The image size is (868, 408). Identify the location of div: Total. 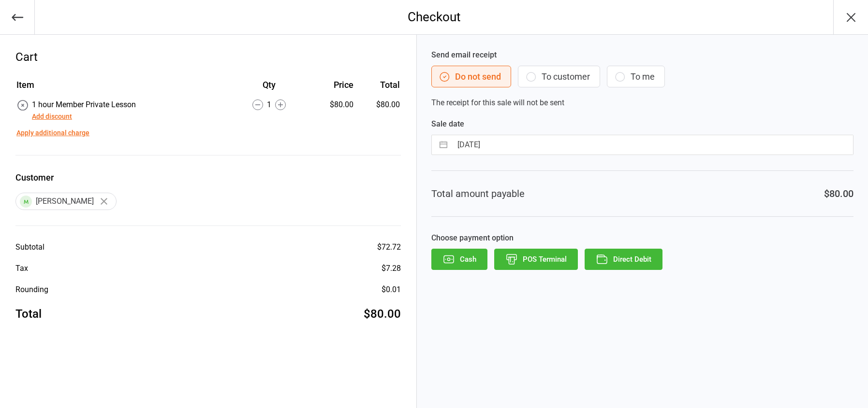
(29, 314).